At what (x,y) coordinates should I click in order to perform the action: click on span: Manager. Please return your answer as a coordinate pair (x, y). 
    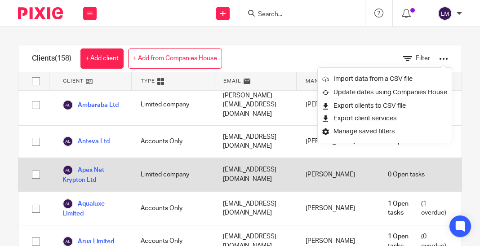
    Looking at the image, I should click on (319, 81).